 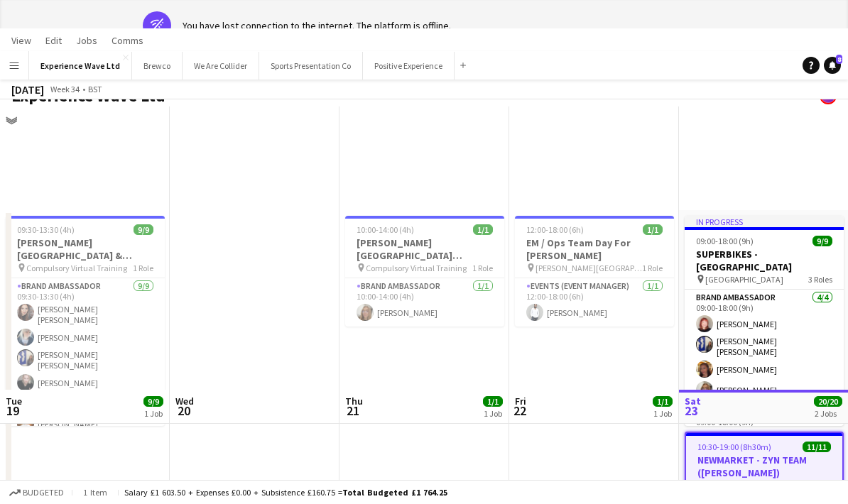 What do you see at coordinates (54, 40) in the screenshot?
I see `span: Edit` at bounding box center [54, 40].